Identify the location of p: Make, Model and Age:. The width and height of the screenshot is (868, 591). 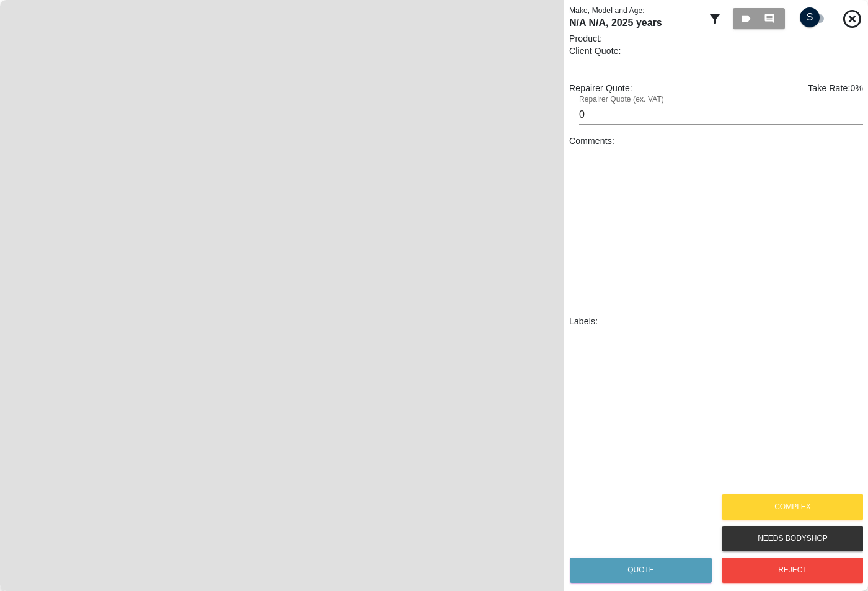
(636, 10).